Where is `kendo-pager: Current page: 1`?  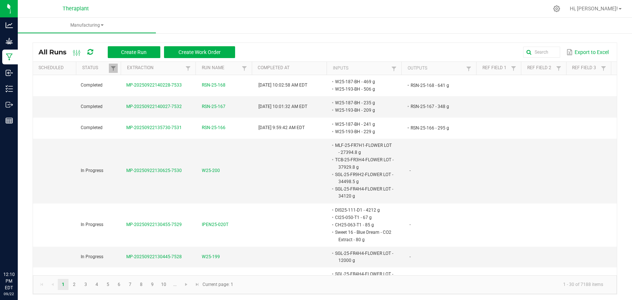
kendo-pager: Current page: 1 is located at coordinates (325, 285).